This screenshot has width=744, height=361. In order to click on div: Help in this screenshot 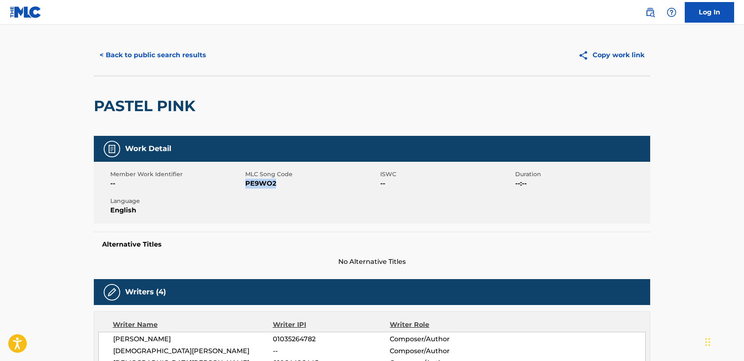, I will do `click(672, 12)`.